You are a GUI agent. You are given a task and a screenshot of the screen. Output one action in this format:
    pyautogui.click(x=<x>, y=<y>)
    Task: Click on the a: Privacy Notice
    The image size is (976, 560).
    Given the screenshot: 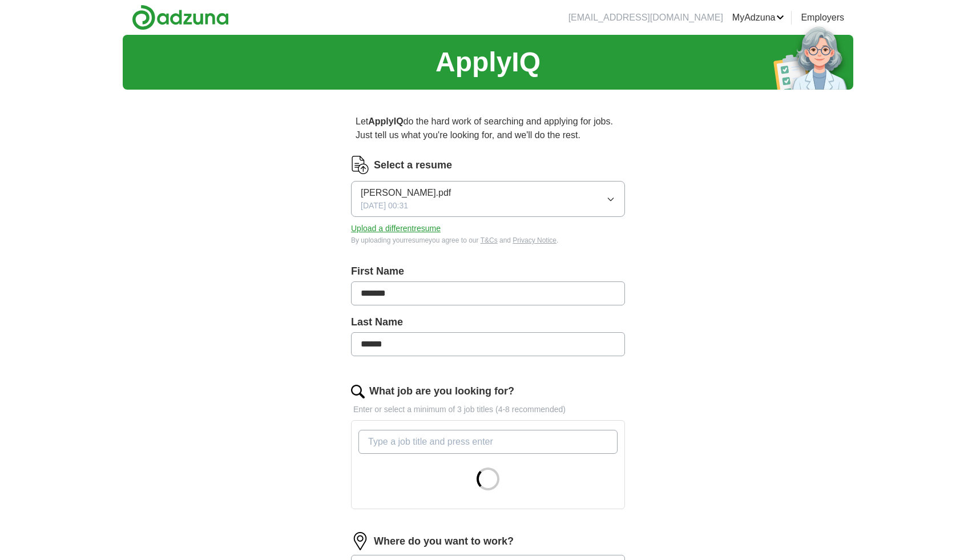 What is the action you would take?
    pyautogui.click(x=534, y=240)
    